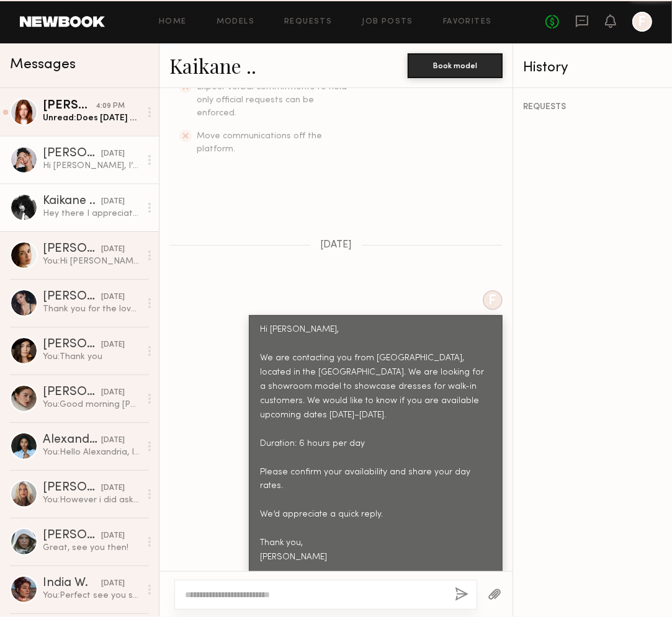 Image resolution: width=672 pixels, height=617 pixels. I want to click on div: You: Thank you, so click(91, 357).